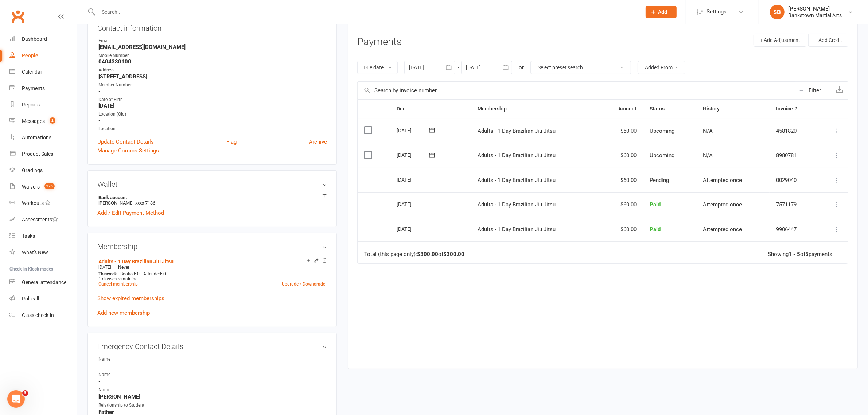 The width and height of the screenshot is (868, 415). I want to click on strong: 0404330100, so click(213, 61).